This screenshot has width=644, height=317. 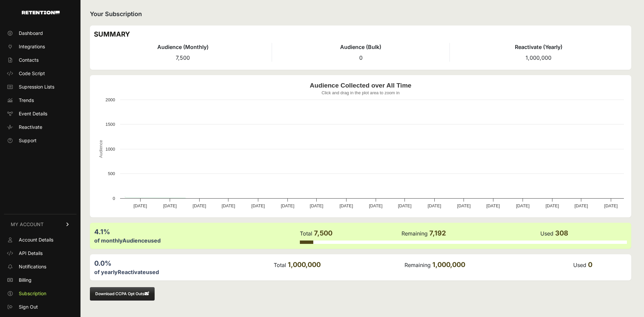 I want to click on h4: Audience (Bulk), so click(x=361, y=47).